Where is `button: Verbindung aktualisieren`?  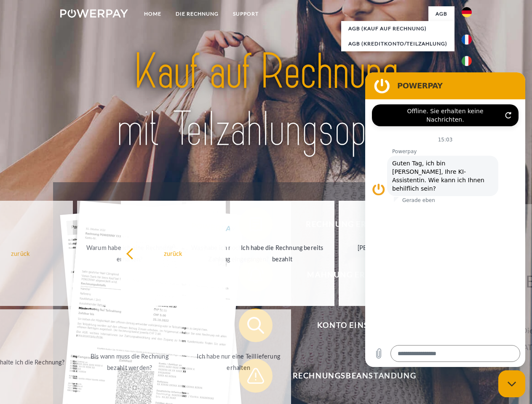
button: Verbindung aktualisieren is located at coordinates (143, 43).